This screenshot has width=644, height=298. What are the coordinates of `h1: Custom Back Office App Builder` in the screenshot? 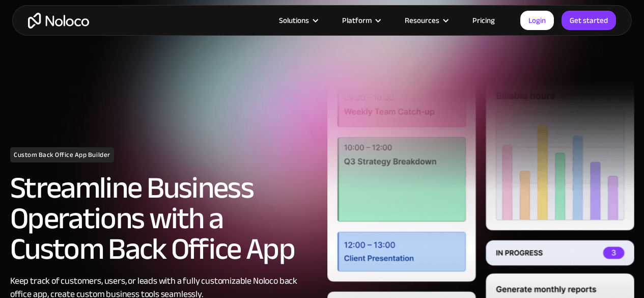 It's located at (62, 155).